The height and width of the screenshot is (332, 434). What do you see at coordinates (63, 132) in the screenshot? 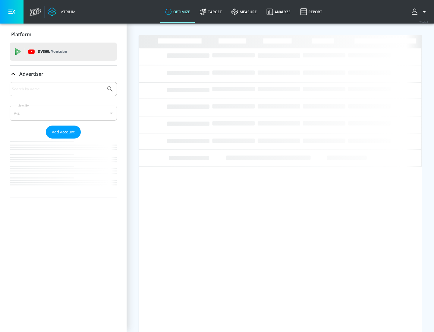
I see `button: Add Account` at bounding box center [63, 132].